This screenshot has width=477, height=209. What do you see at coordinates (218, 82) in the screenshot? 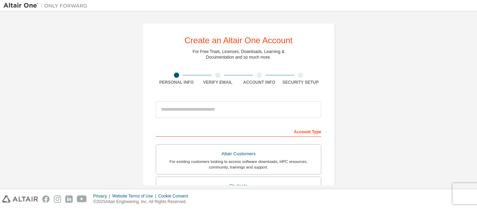
I see `div: Verify Email` at bounding box center [218, 82].